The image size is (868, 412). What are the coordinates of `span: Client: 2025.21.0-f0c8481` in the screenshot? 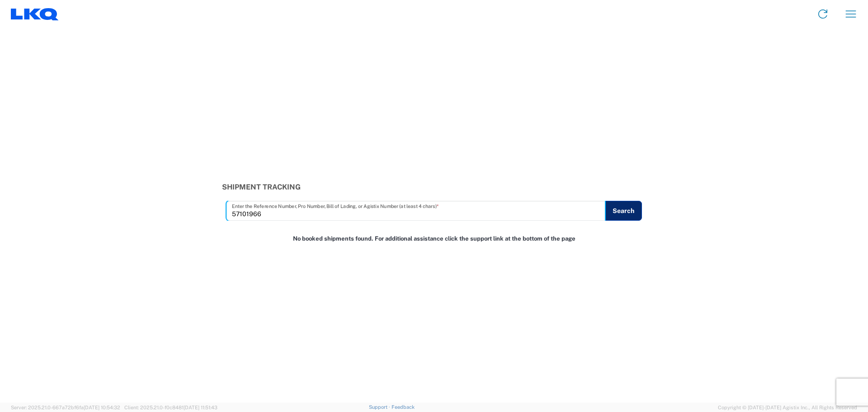 It's located at (171, 408).